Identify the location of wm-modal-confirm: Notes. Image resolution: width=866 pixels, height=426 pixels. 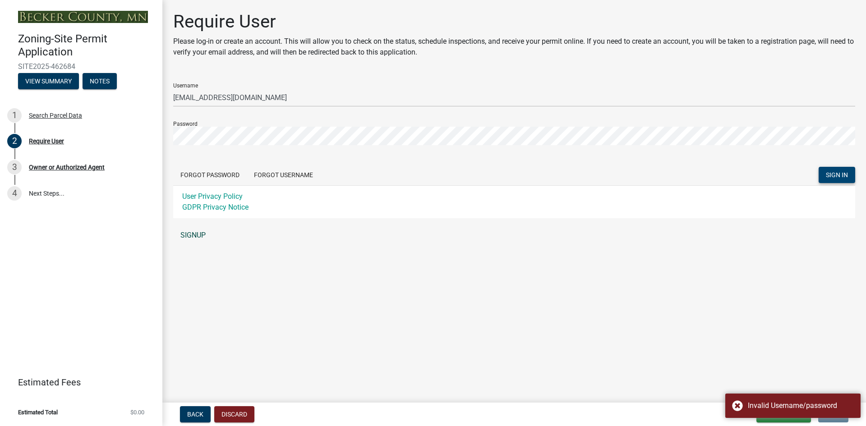
(100, 82).